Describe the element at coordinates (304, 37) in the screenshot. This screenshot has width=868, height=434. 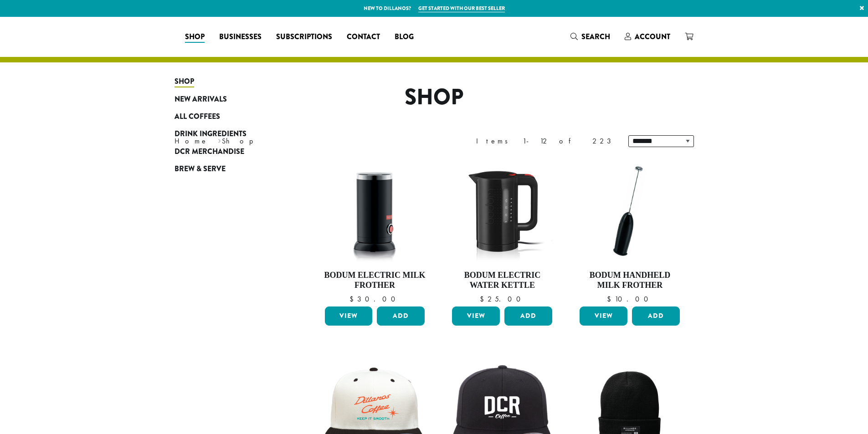
I see `span: Subscriptions` at that location.